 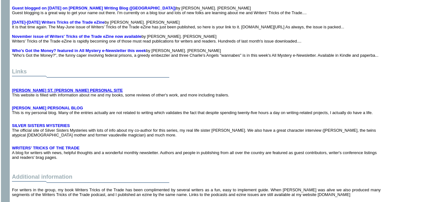 What do you see at coordinates (79, 50) in the screenshot?
I see `b: Who's Got the Money? featured in All Mystery e-Newsletter this week` at bounding box center [79, 50].